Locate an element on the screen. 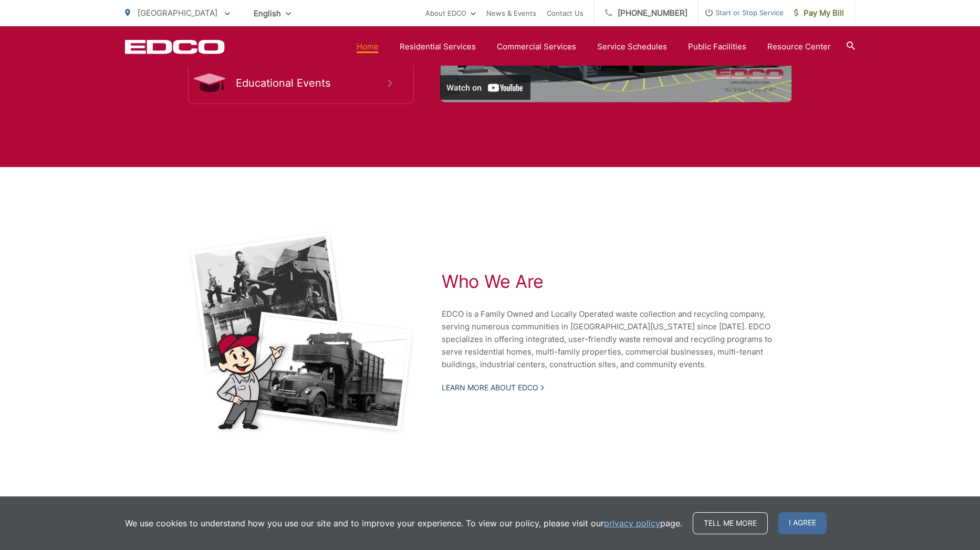 Image resolution: width=980 pixels, height=550 pixels. a: Commercial Services is located at coordinates (536, 47).